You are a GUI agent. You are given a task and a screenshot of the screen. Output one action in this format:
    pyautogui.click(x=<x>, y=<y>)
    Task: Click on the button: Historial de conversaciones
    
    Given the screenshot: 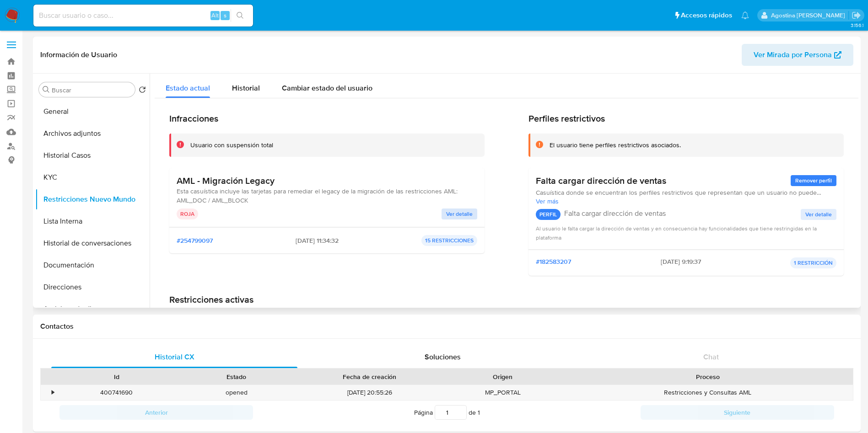 What is the action you would take?
    pyautogui.click(x=93, y=243)
    